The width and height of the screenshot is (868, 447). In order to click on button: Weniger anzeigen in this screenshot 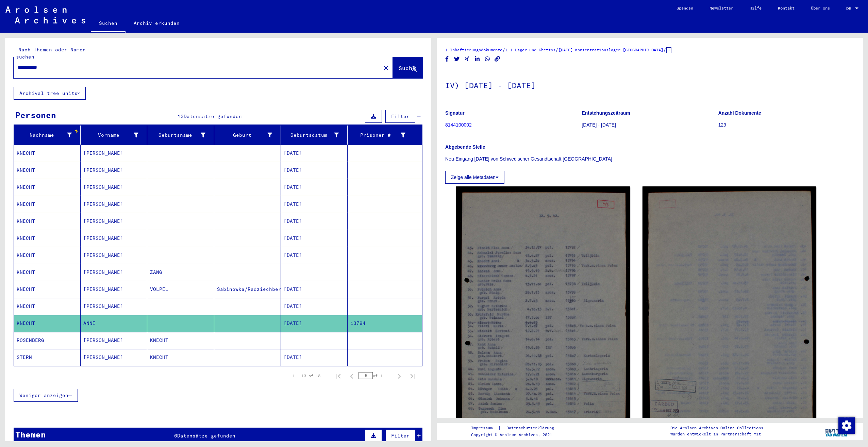, I will do `click(45, 395)`.